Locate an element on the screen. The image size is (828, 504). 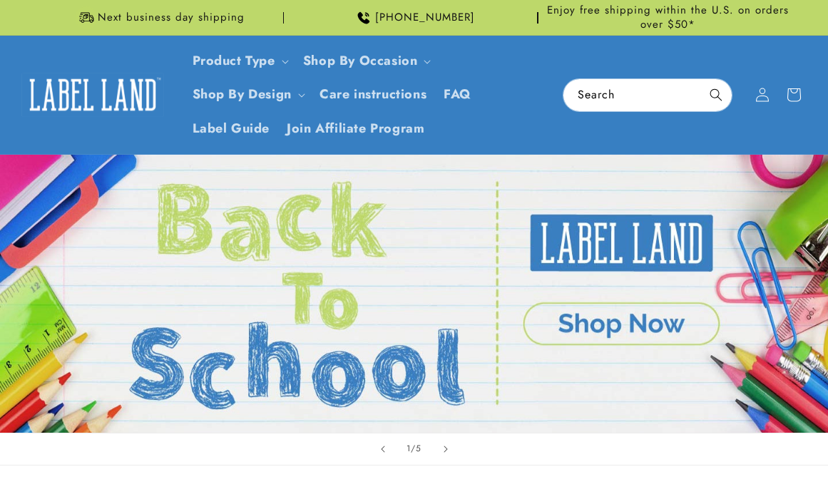
a: Label Guide is located at coordinates (231, 128).